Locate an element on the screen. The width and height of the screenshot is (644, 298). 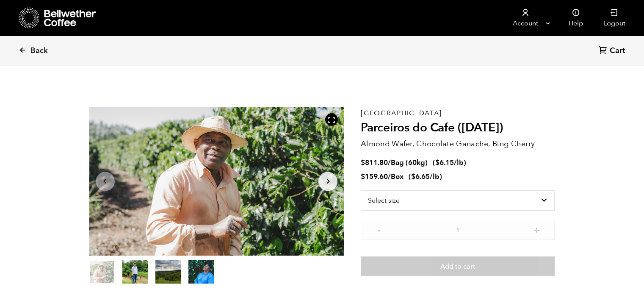
span: Back is located at coordinates (39, 51).